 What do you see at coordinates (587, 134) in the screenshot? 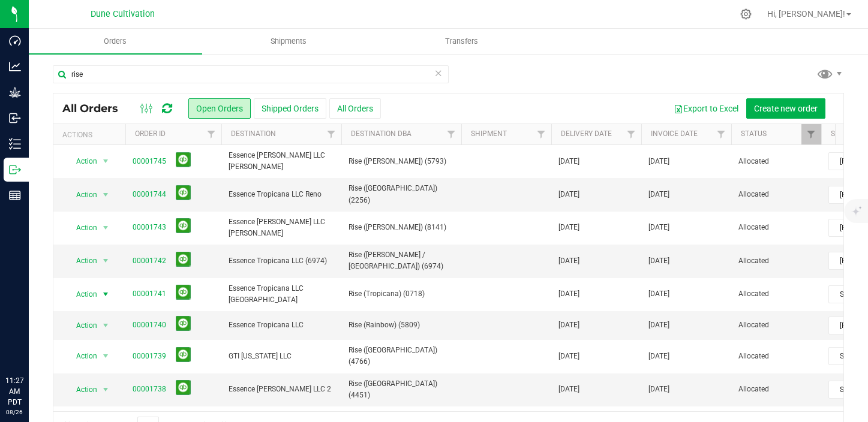
I see `a: Delivery Date` at bounding box center [587, 134].